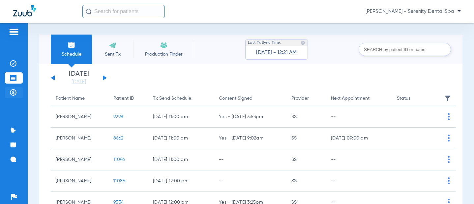  What do you see at coordinates (71, 54) in the screenshot?
I see `span: Schedule` at bounding box center [71, 54].